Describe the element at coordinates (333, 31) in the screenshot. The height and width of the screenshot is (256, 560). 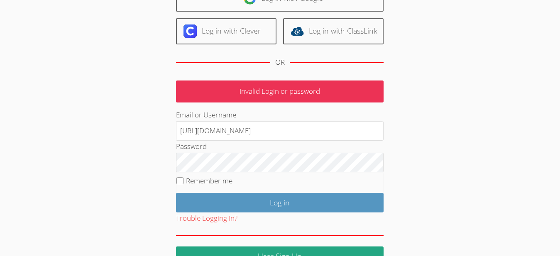
I see `a: Log in with ClassLink` at that location.